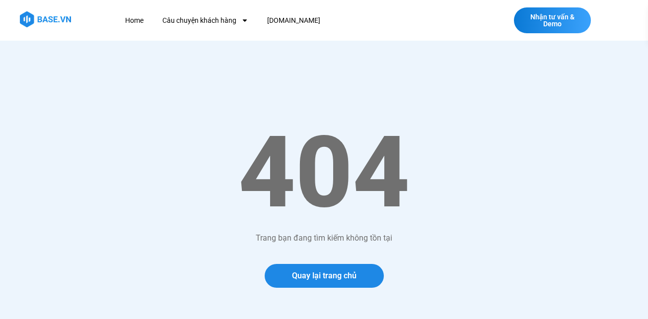 The image size is (648, 319). What do you see at coordinates (205, 20) in the screenshot?
I see `a: Câu chuyện khách hàng` at bounding box center [205, 20].